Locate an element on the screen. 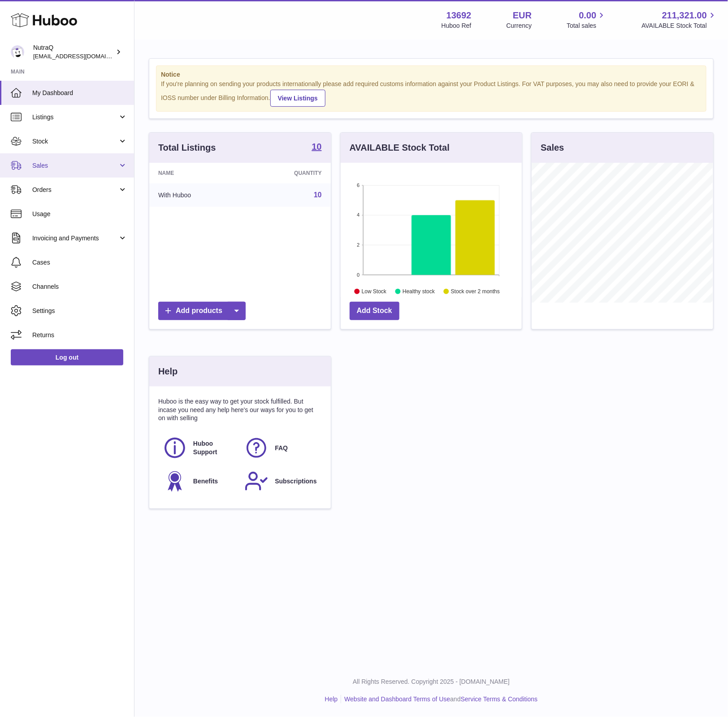  text: Stock over 2 months is located at coordinates (475, 292).